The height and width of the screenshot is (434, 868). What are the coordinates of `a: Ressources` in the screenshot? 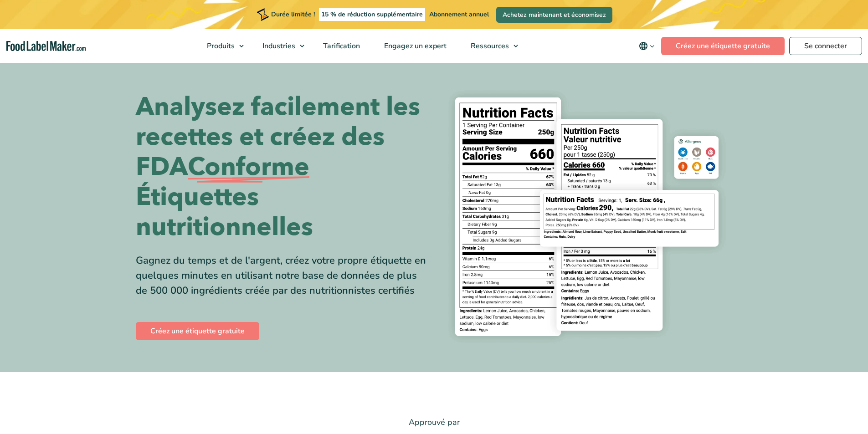 It's located at (491, 46).